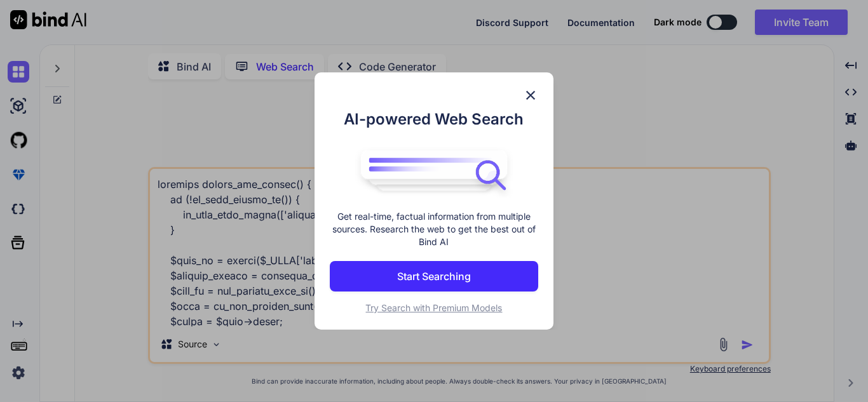 This screenshot has width=868, height=402. What do you see at coordinates (434, 307) in the screenshot?
I see `span: Try Search with Premium Models` at bounding box center [434, 307].